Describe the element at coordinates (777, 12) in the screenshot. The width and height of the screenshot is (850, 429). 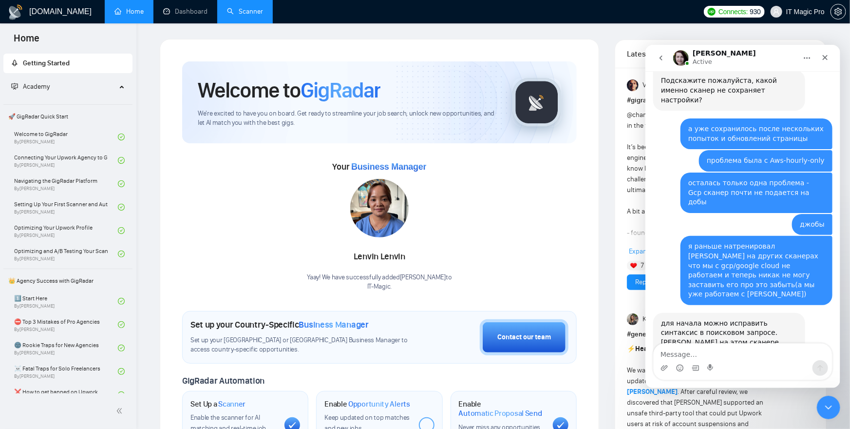
I see `span: user` at that location.